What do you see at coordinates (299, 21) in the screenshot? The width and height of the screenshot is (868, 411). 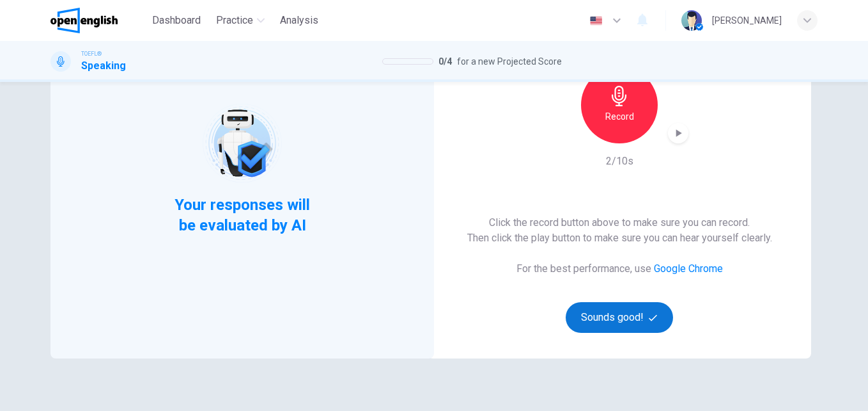 I see `a: Analysis` at bounding box center [299, 21].